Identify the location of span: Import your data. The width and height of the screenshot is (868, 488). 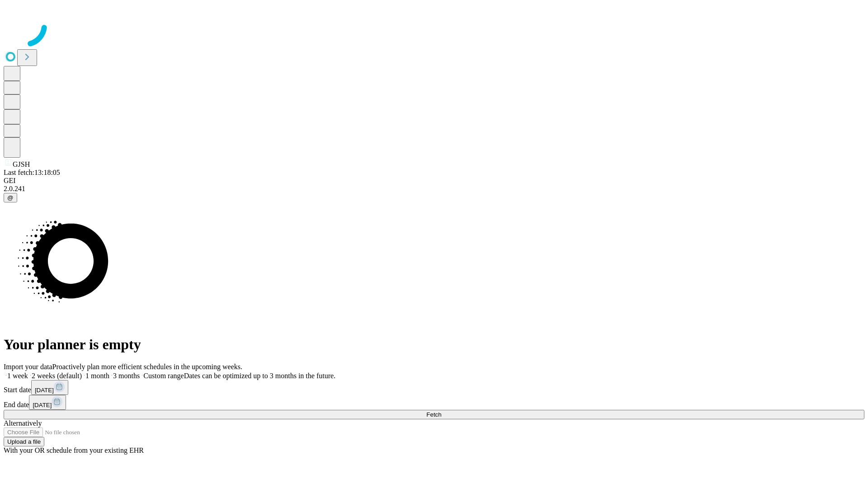
(28, 367).